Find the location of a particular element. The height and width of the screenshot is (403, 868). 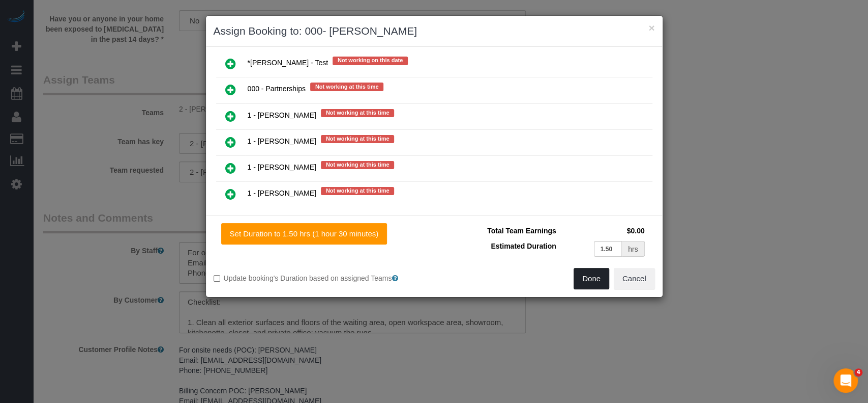

button: Set Duration to 1.50 hrs (1 hour 30 minutes) is located at coordinates (304, 234).